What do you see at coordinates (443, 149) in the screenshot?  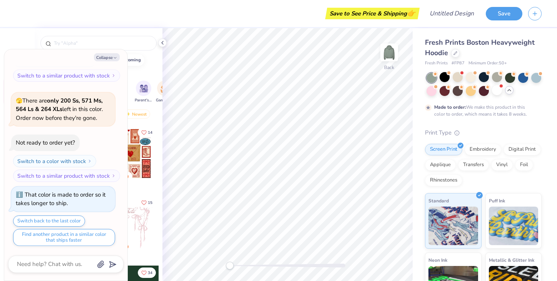 I see `div: Screen Print` at bounding box center [443, 149].